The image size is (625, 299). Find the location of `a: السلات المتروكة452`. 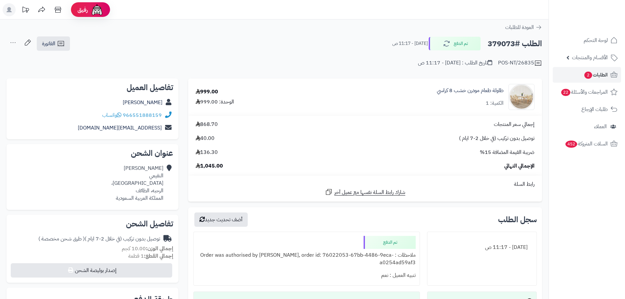

a: السلات المتروكة452 is located at coordinates (587, 144).